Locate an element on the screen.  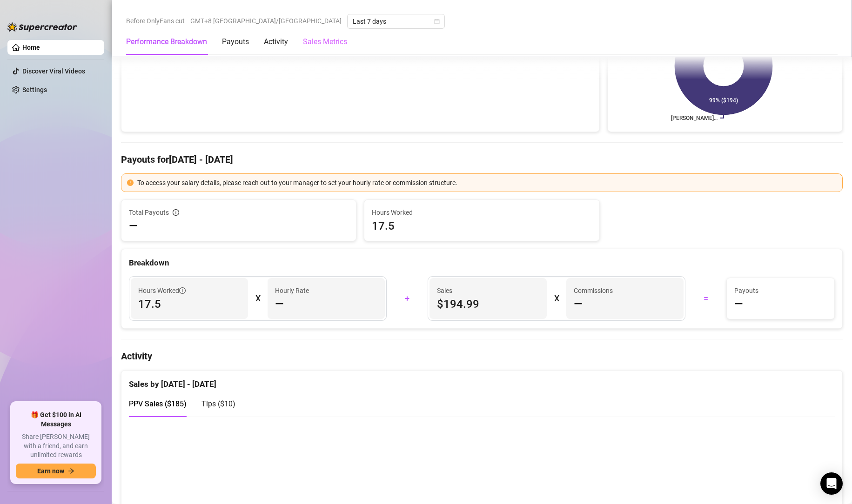
div: Performance Breakdown is located at coordinates (166, 42).